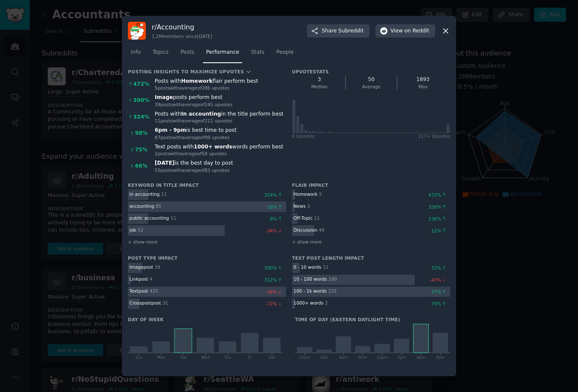 The image size is (578, 392). What do you see at coordinates (142, 206) in the screenshot?
I see `div: accounting` at bounding box center [142, 206].